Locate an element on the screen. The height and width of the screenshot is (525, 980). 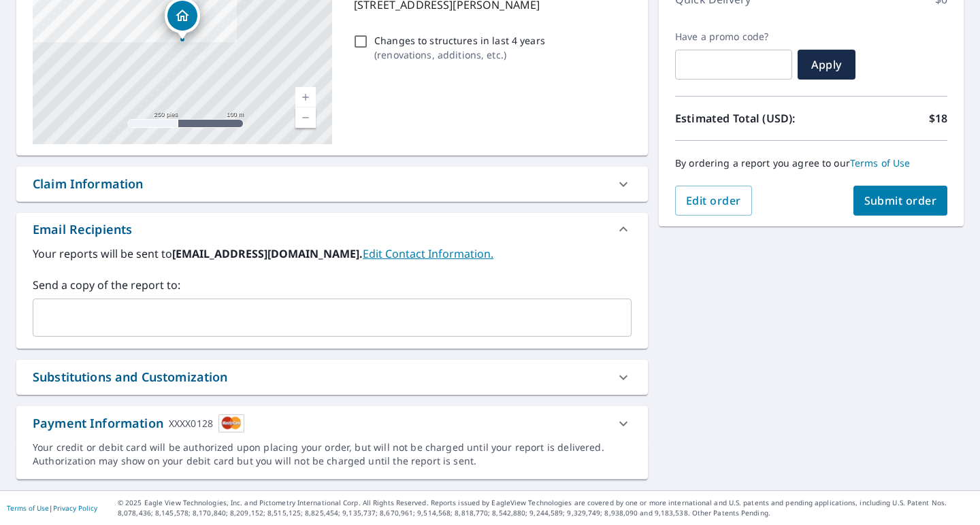
p: $18 is located at coordinates (939, 119).